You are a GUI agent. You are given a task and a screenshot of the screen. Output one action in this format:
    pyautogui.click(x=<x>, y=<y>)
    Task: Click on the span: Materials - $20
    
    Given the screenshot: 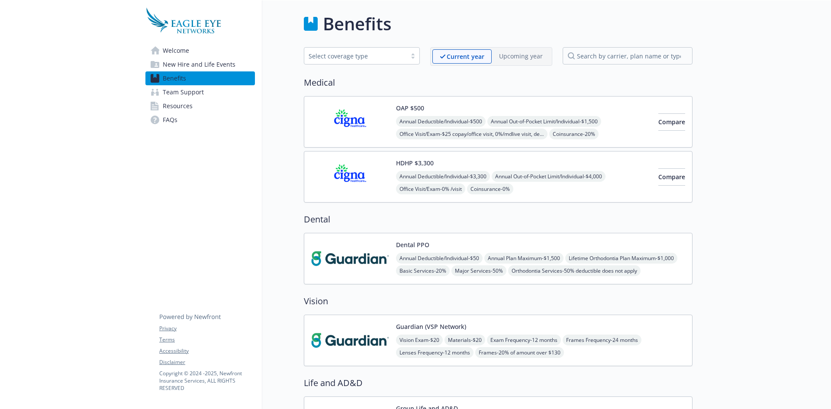 What is the action you would take?
    pyautogui.click(x=465, y=340)
    